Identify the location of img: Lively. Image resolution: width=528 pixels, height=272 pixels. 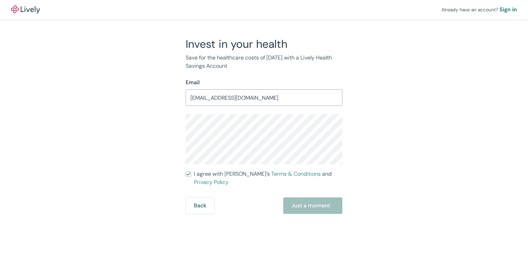
(25, 10).